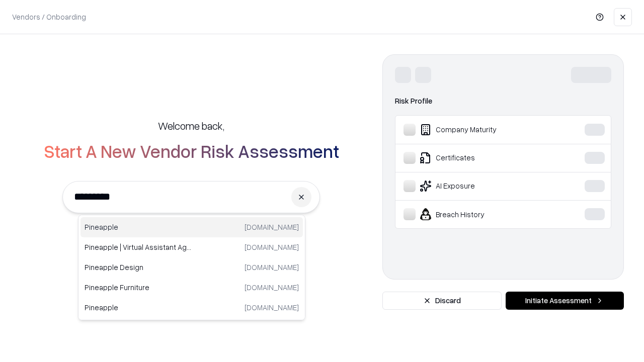 The image size is (644, 362). I want to click on h2: Start A New Vendor Risk Assessment, so click(191, 151).